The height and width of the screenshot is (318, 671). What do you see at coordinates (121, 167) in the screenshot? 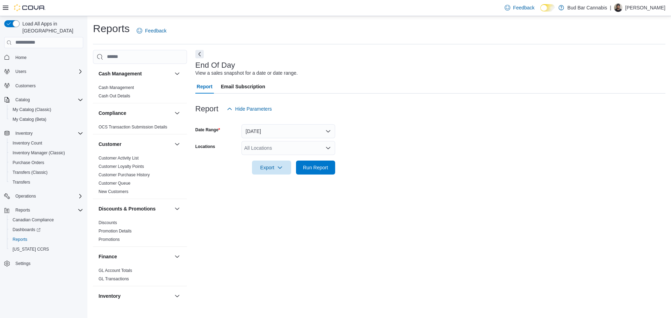
I see `a: Customer Loyalty Points` at bounding box center [121, 167].